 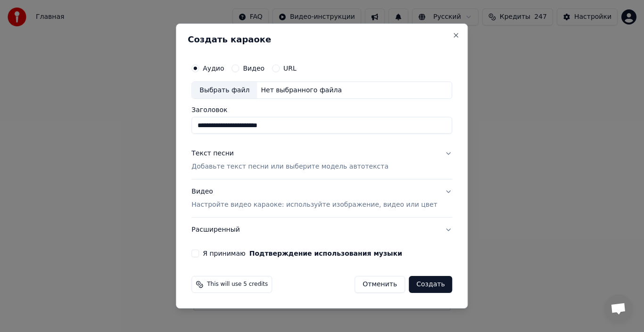 What do you see at coordinates (253, 68) in the screenshot?
I see `label: Видео` at bounding box center [253, 68].